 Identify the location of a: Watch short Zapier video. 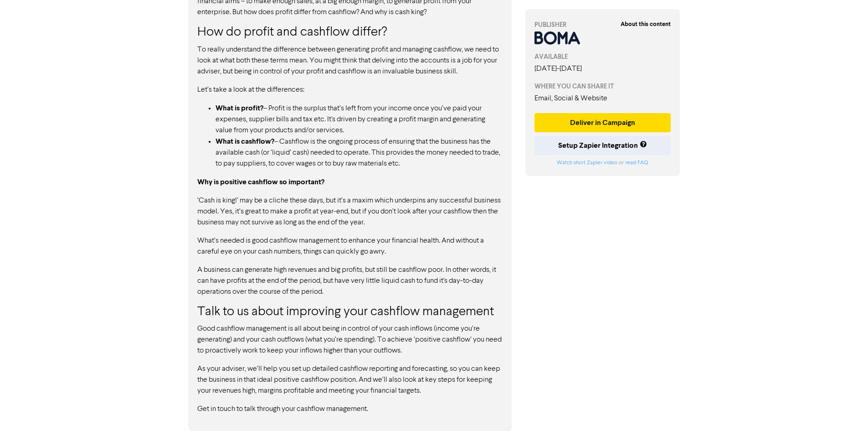
(587, 163).